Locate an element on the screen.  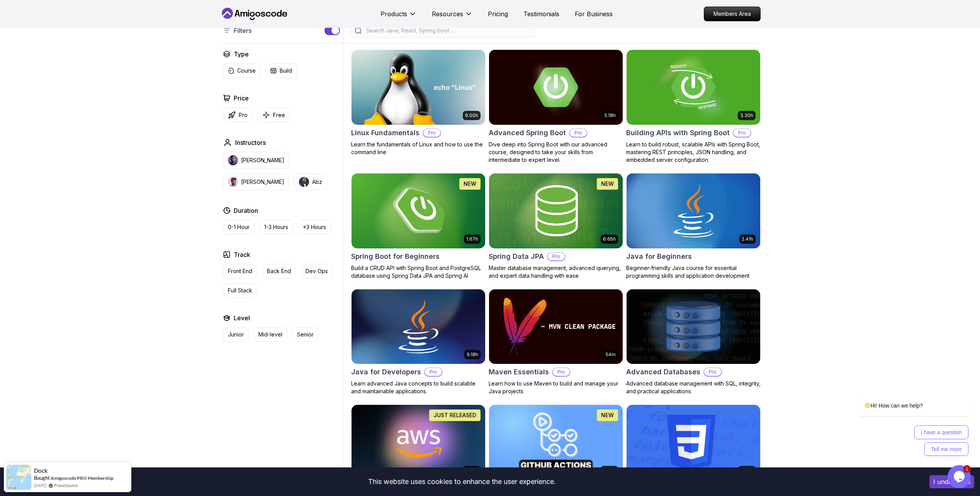
a: Java for Beginners card2.41hJava for BeginnersBeginner-friendly Java course for essential program... is located at coordinates (693, 227).